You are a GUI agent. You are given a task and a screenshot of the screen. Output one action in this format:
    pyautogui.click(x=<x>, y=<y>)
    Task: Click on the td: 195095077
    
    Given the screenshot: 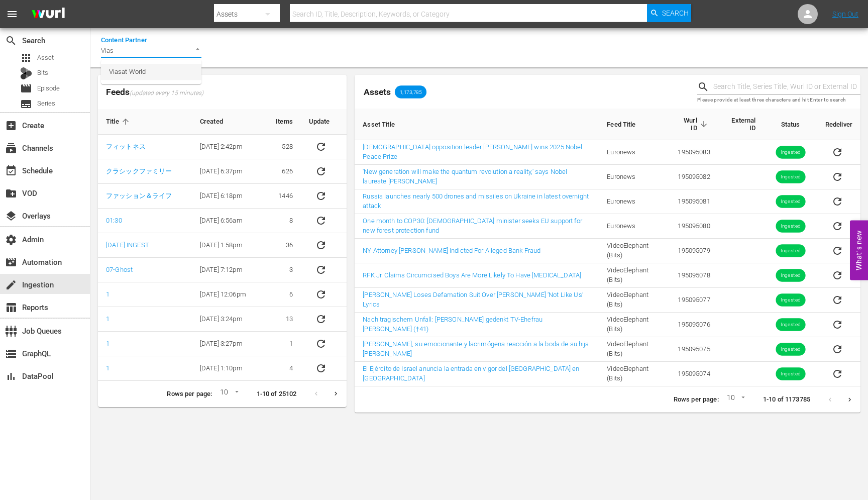 What is the action you would take?
    pyautogui.click(x=693, y=300)
    